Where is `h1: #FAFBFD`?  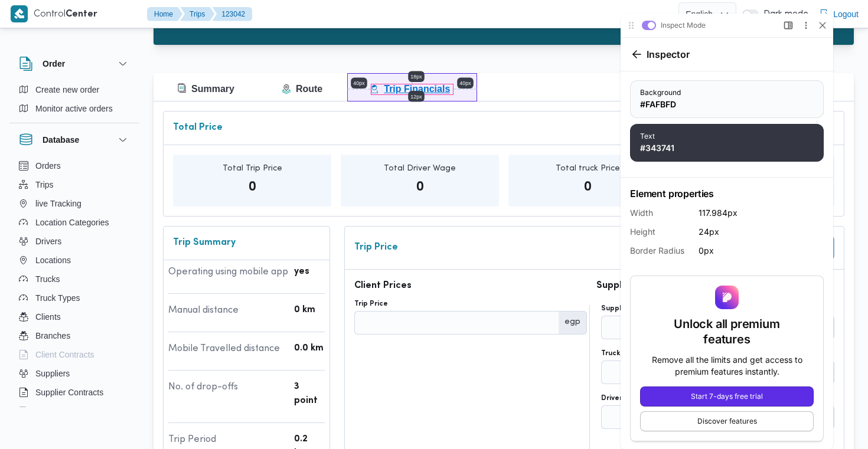
h1: #FAFBFD is located at coordinates (58, 104).